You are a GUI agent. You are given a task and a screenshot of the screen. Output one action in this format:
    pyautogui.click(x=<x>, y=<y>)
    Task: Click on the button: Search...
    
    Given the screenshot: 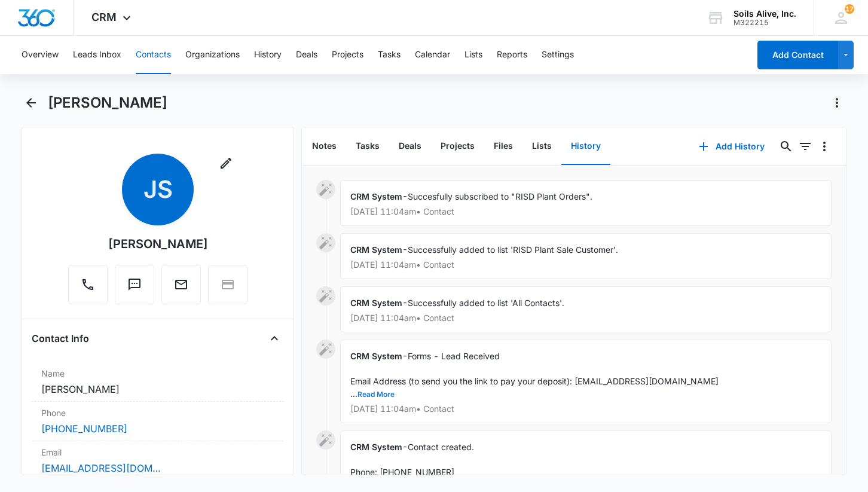 What is the action you would take?
    pyautogui.click(x=786, y=147)
    